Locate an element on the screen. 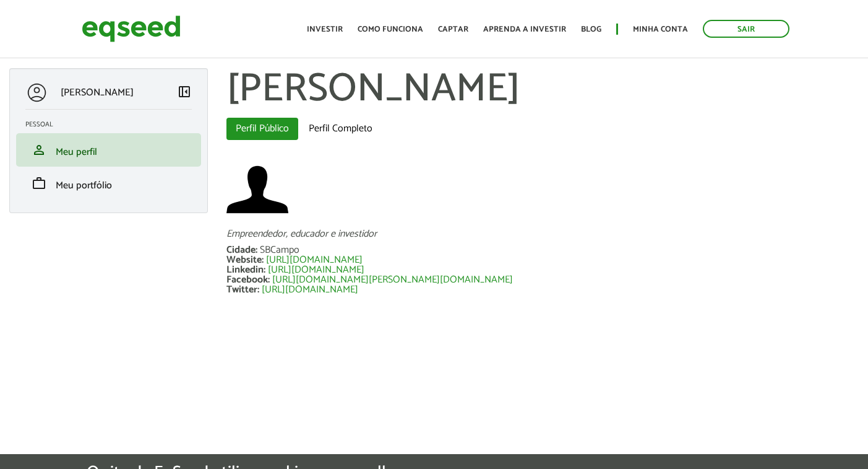 The width and height of the screenshot is (868, 469). img: Foto de Mathew Melukunnel is located at coordinates (257, 190).